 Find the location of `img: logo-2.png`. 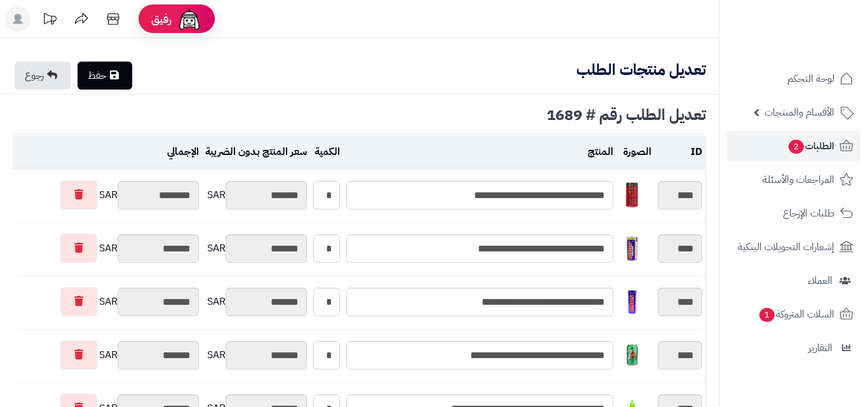

img: logo-2.png is located at coordinates (819, 49).